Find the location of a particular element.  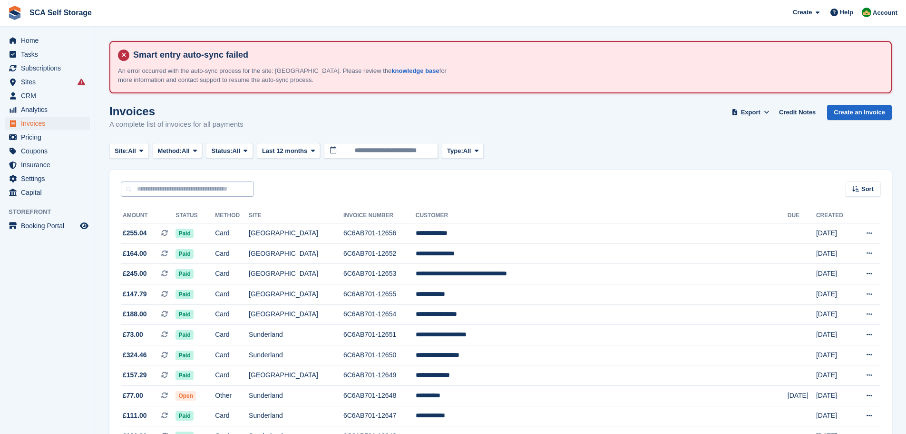

td: 6C6AB701-12649 is located at coordinates (380, 375).